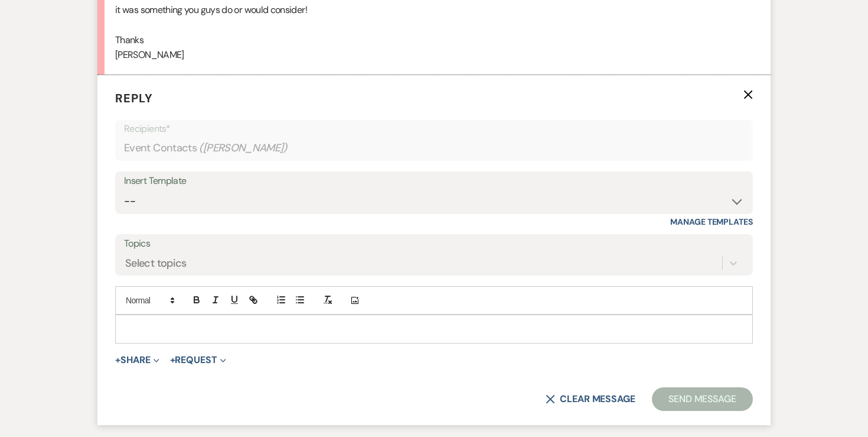  Describe the element at coordinates (134, 98) in the screenshot. I see `span: Reply` at that location.